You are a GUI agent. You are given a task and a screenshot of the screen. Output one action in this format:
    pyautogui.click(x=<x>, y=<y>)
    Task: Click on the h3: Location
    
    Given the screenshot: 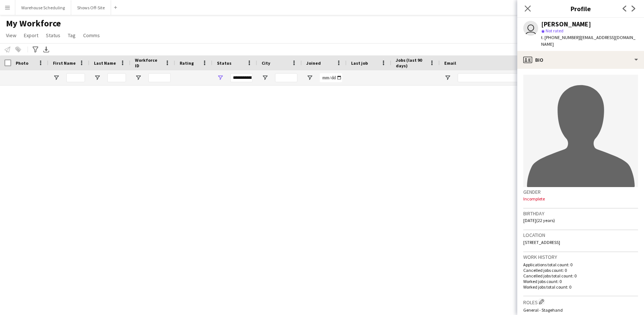 What is the action you would take?
    pyautogui.click(x=581, y=235)
    